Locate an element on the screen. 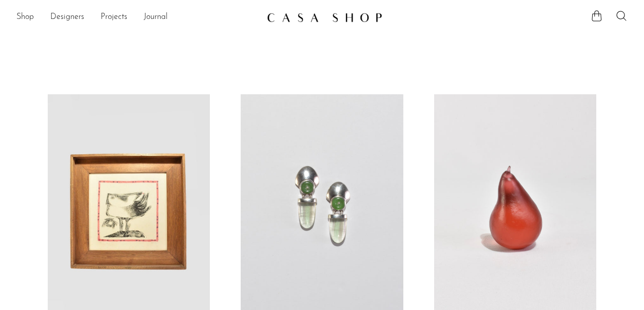 The height and width of the screenshot is (310, 644). a: Journal is located at coordinates (155, 17).